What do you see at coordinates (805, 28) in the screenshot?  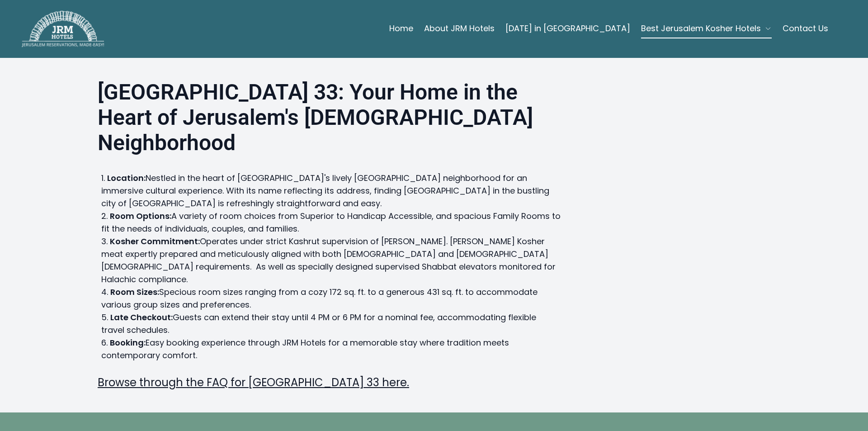 I see `a: Contact Us` at bounding box center [805, 28].